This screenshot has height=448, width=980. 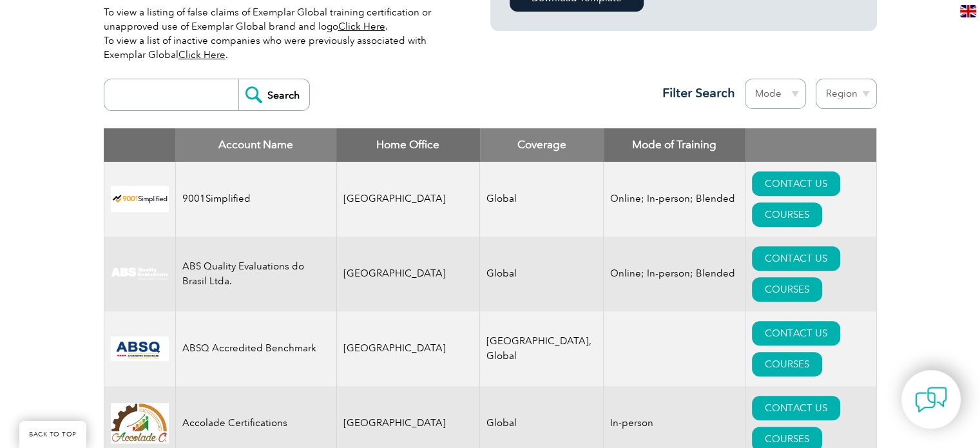 What do you see at coordinates (140, 198) in the screenshot?
I see `img: 37c9c059-616f-eb11-a812-002248153038-logo.png` at bounding box center [140, 198].